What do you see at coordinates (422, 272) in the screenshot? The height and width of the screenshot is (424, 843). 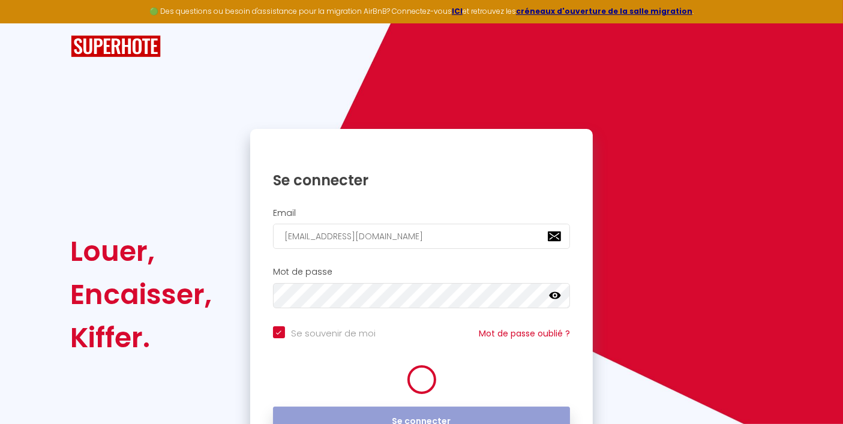 I see `h2: Mot de passe` at bounding box center [422, 272].